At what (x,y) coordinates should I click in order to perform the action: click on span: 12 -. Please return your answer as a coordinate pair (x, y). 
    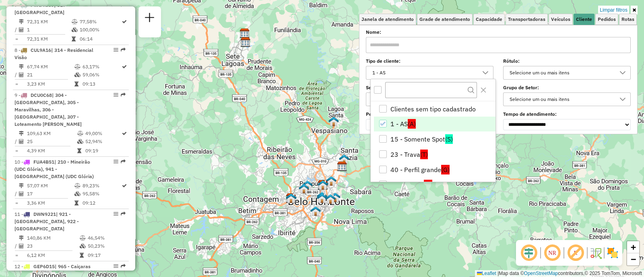
    Looking at the image, I should click on (52, 270).